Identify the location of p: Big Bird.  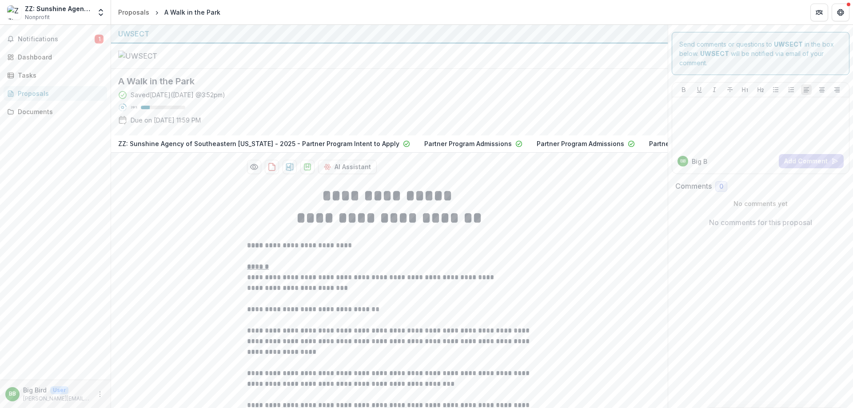
(35, 390).